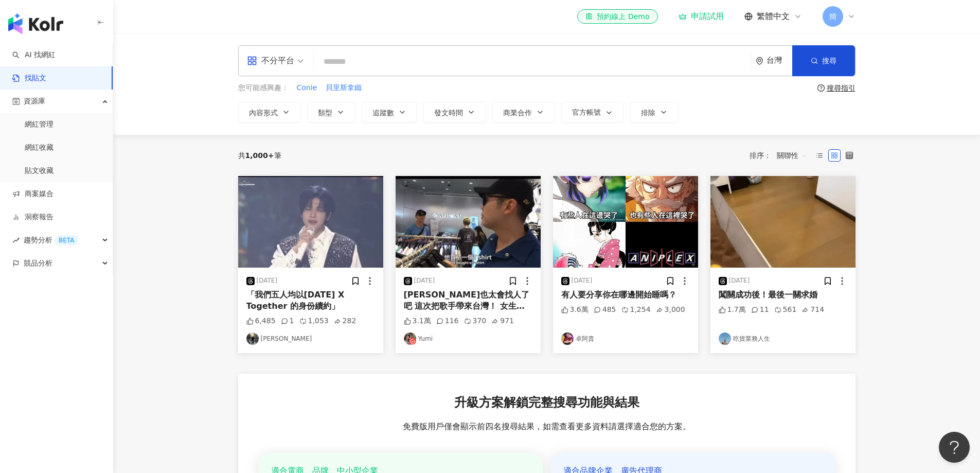 This screenshot has width=980, height=473. What do you see at coordinates (33, 194) in the screenshot?
I see `a: 商案媒合` at bounding box center [33, 194].